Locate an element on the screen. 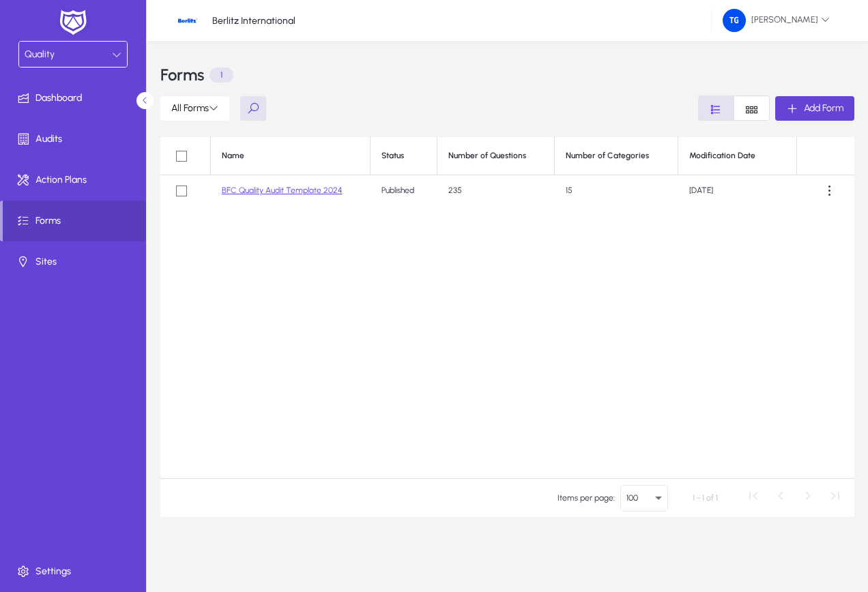 This screenshot has height=592, width=868. span: 15 is located at coordinates (569, 190).